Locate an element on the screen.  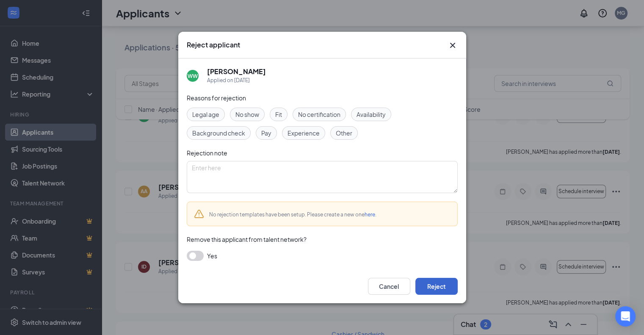
span: Reasons for rejection is located at coordinates (216, 98).